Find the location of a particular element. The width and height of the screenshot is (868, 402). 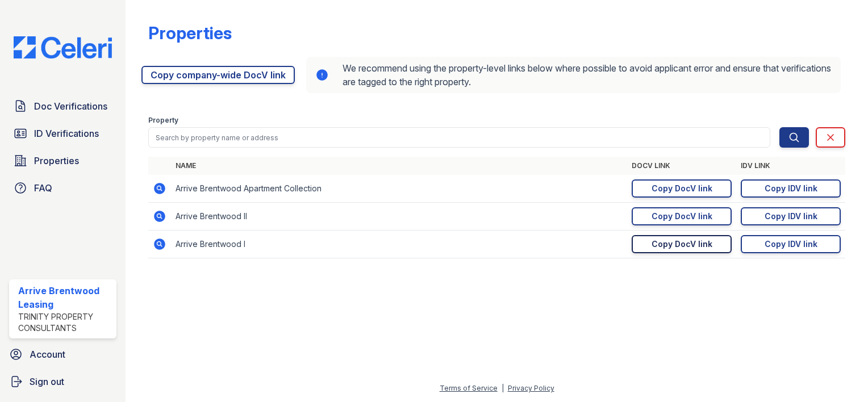

div: Properties is located at coordinates (190, 33).